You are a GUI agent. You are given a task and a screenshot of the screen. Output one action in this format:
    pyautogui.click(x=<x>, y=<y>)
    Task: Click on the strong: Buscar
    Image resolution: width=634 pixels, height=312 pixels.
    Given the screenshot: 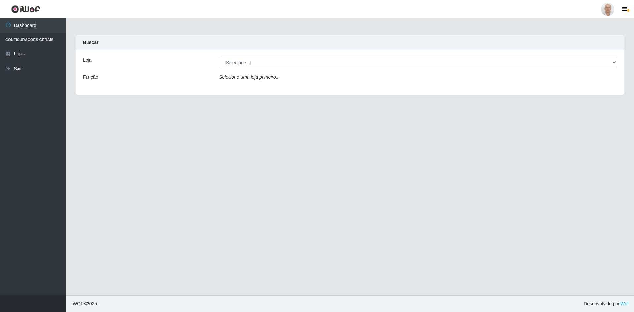 What is the action you would take?
    pyautogui.click(x=90, y=42)
    